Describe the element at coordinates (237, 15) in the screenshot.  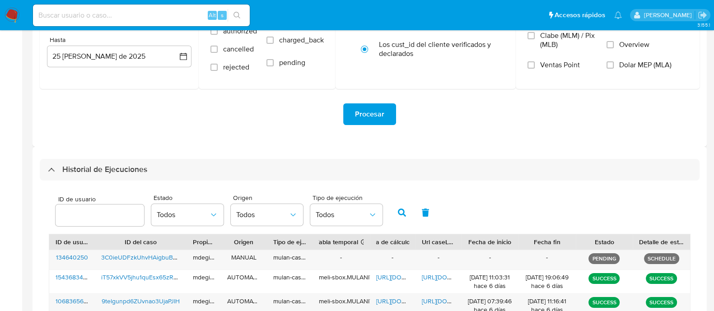
I see `button: search-icon` at that location.